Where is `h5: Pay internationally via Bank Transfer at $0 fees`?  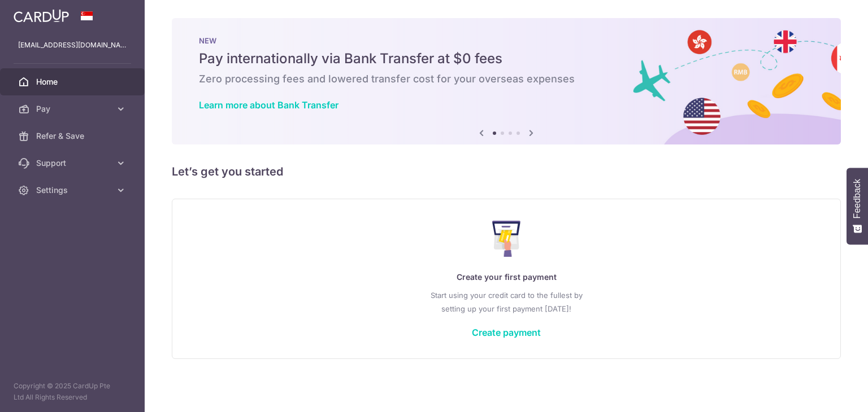 h5: Pay internationally via Bank Transfer at $0 fees is located at coordinates (506, 59).